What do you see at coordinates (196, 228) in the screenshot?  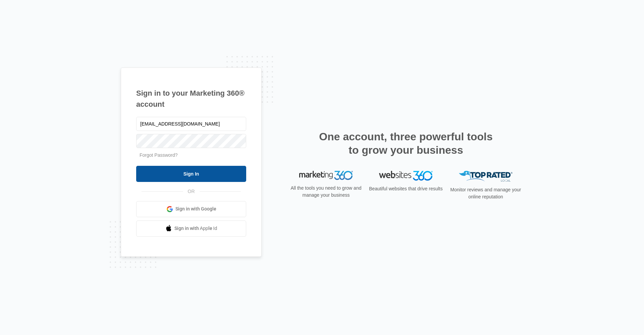 I see `span: Sign in with Apple Id` at bounding box center [196, 228].